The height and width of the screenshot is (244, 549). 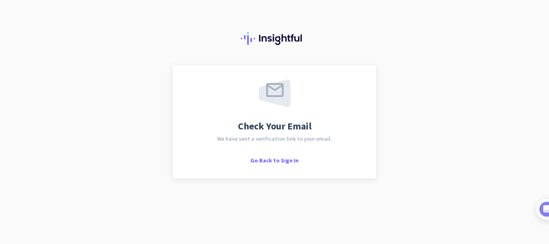 What do you see at coordinates (275, 93) in the screenshot?
I see `img: email-sent` at bounding box center [275, 93].